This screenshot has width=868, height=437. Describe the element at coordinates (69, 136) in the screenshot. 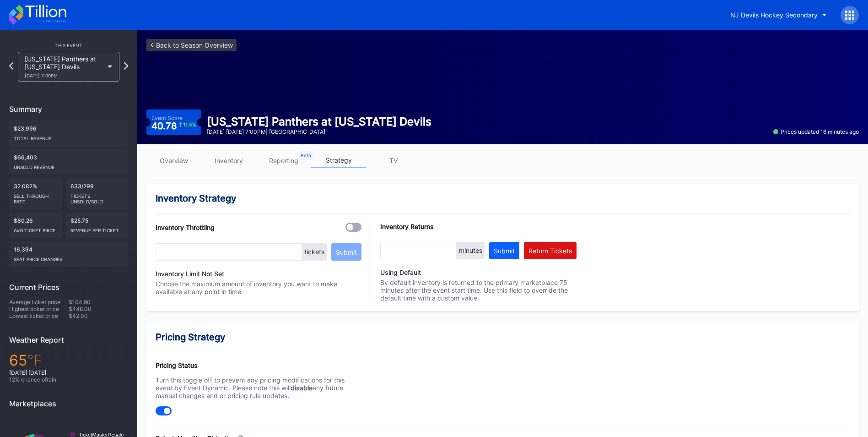

I see `div: Total Revenue` at that location.